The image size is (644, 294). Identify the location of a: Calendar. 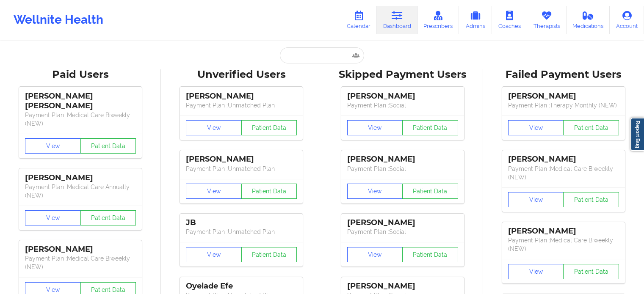
(359, 20).